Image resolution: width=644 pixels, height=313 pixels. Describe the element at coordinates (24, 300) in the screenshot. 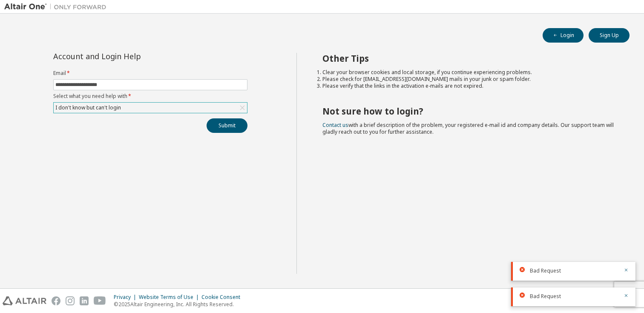

I see `img: altair_logo.svg` at that location.